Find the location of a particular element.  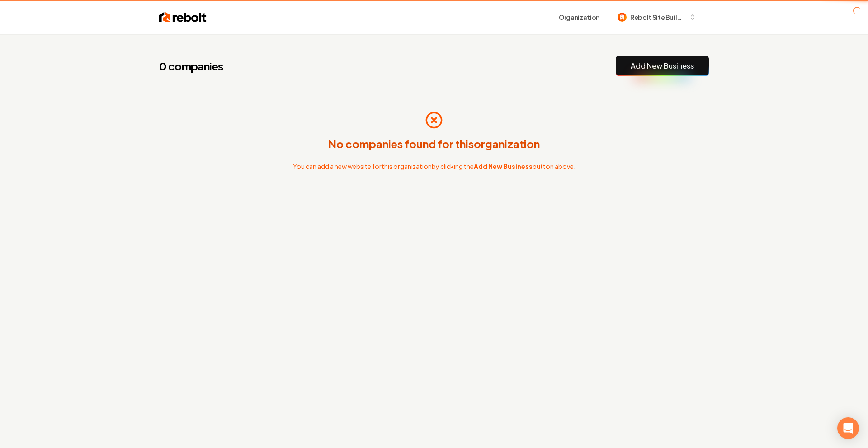

strong: Add New Business is located at coordinates (503, 166).